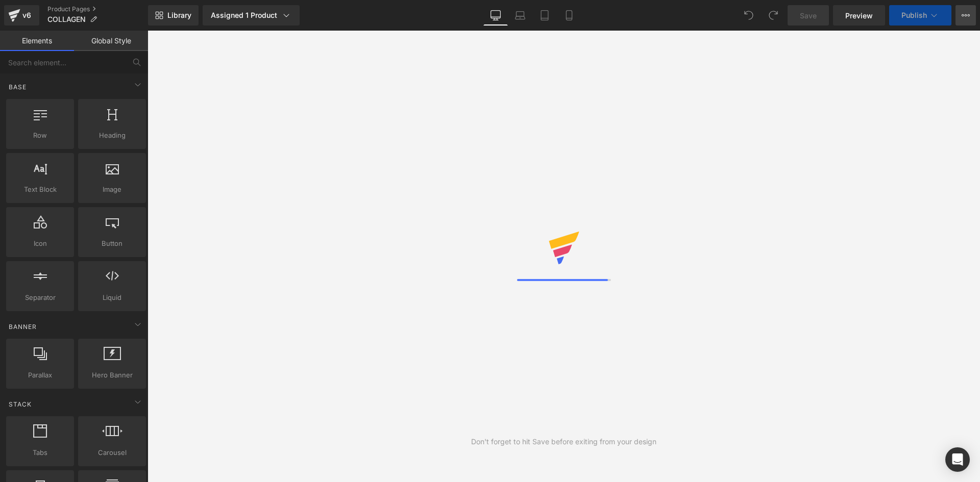 The width and height of the screenshot is (980, 482). Describe the element at coordinates (545, 16) in the screenshot. I see `a: Tablet` at that location.